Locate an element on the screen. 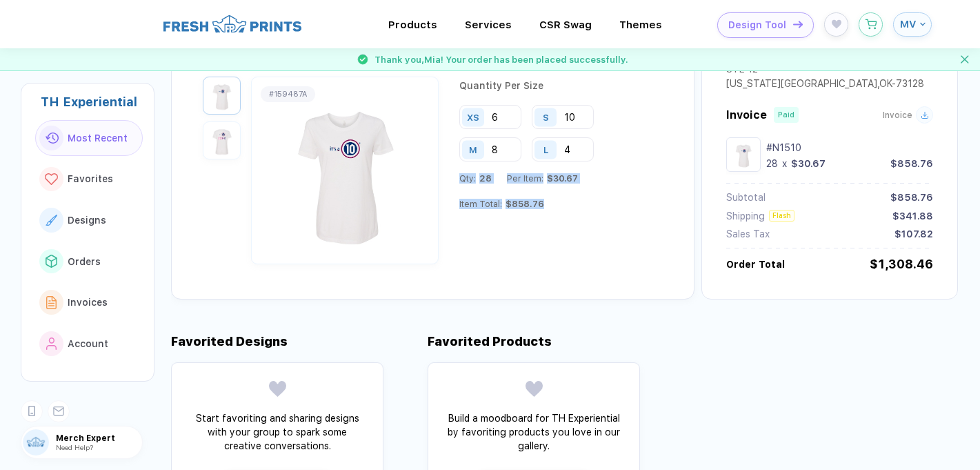 This screenshot has width=980, height=470. span: Thank you, Mia ! Your order has been placed successfully. is located at coordinates (501, 60).